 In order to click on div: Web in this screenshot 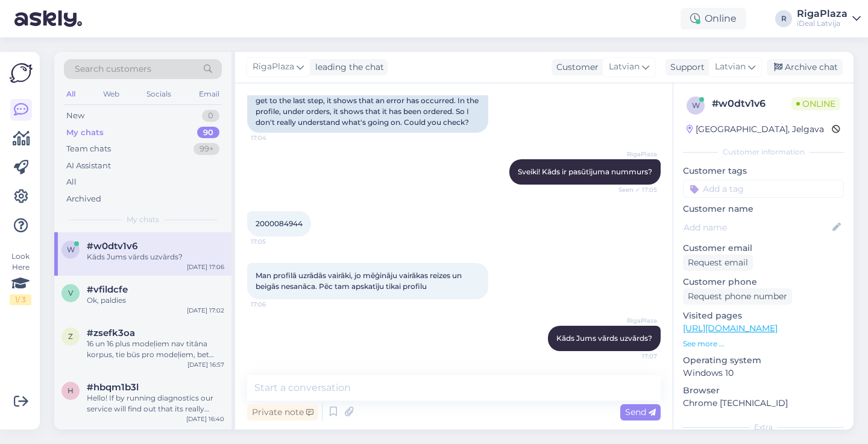, I will do `click(111, 94)`.